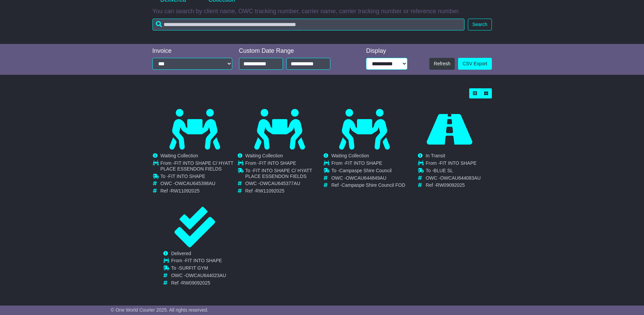 This screenshot has width=644, height=315. I want to click on span: BLUE SL, so click(443, 171).